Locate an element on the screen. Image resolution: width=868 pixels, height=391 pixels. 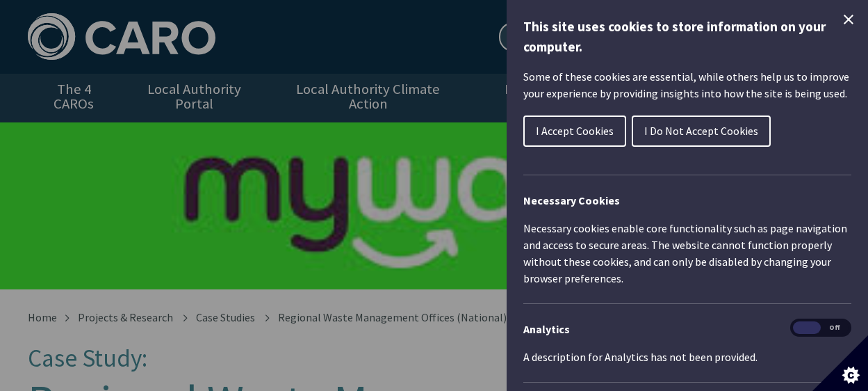
span: Off is located at coordinates (835, 328).